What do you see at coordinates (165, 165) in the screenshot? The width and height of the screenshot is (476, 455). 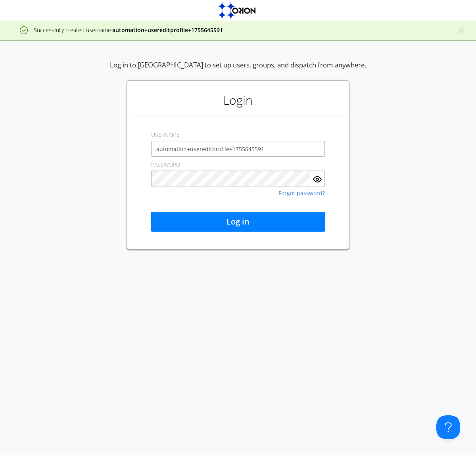 I see `label: PASSWORD` at bounding box center [165, 165].